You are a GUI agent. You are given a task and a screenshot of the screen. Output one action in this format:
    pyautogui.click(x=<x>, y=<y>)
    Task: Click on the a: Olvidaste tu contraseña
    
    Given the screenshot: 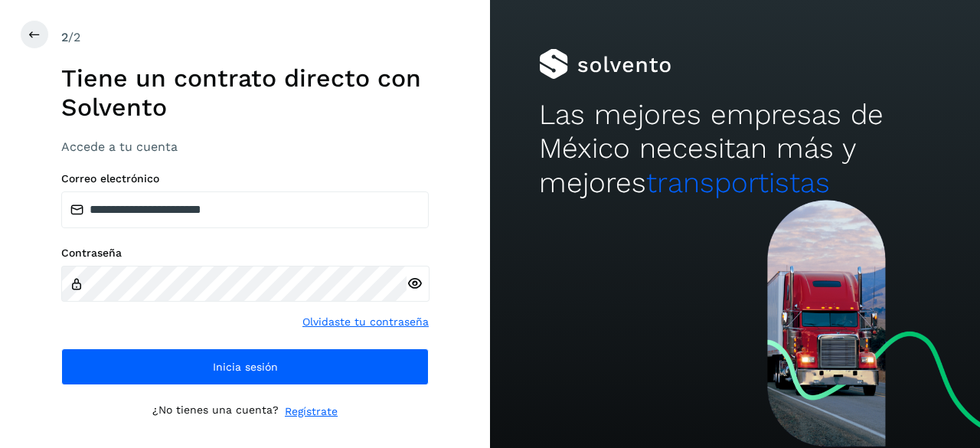 What is the action you would take?
    pyautogui.click(x=365, y=322)
    